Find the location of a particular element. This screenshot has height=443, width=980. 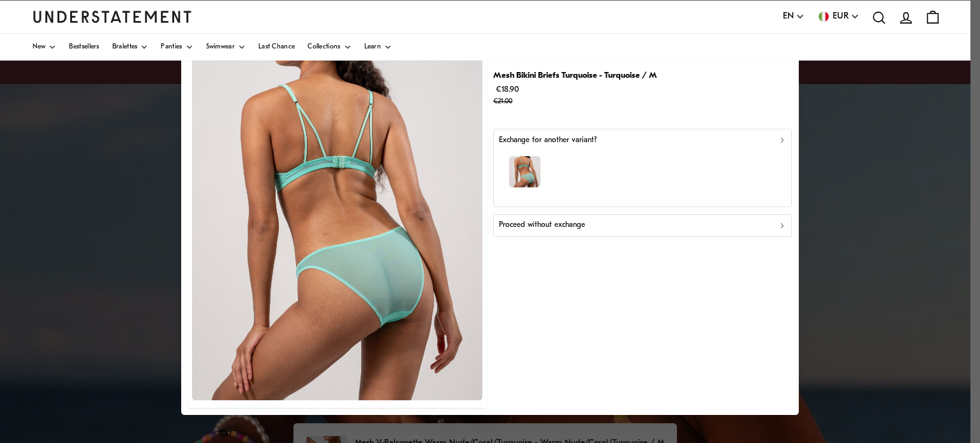

button: EN is located at coordinates (794, 17).